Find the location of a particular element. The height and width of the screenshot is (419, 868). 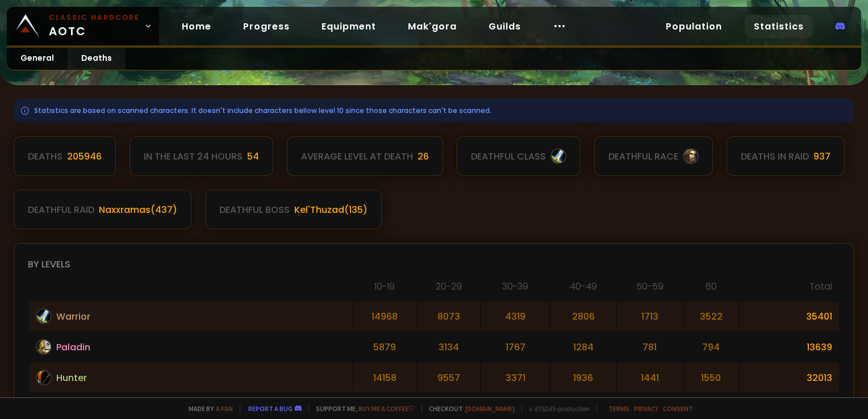

div: 205946 is located at coordinates (84, 156).